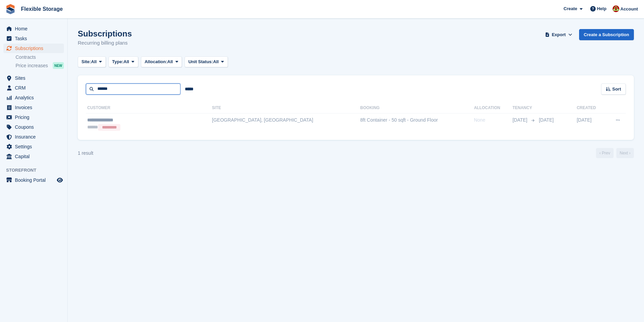 Image resolution: width=644 pixels, height=322 pixels. Describe the element at coordinates (35, 147) in the screenshot. I see `span: Settings` at that location.